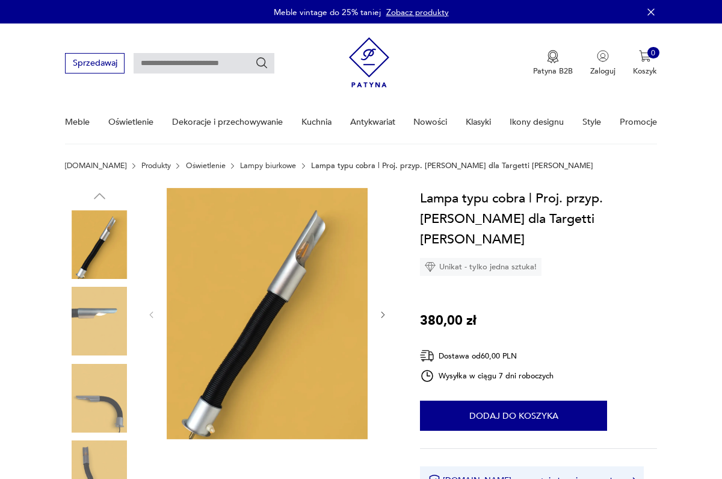 This screenshot has height=479, width=722. Describe the element at coordinates (156, 166) in the screenshot. I see `a: Produkty` at that location.